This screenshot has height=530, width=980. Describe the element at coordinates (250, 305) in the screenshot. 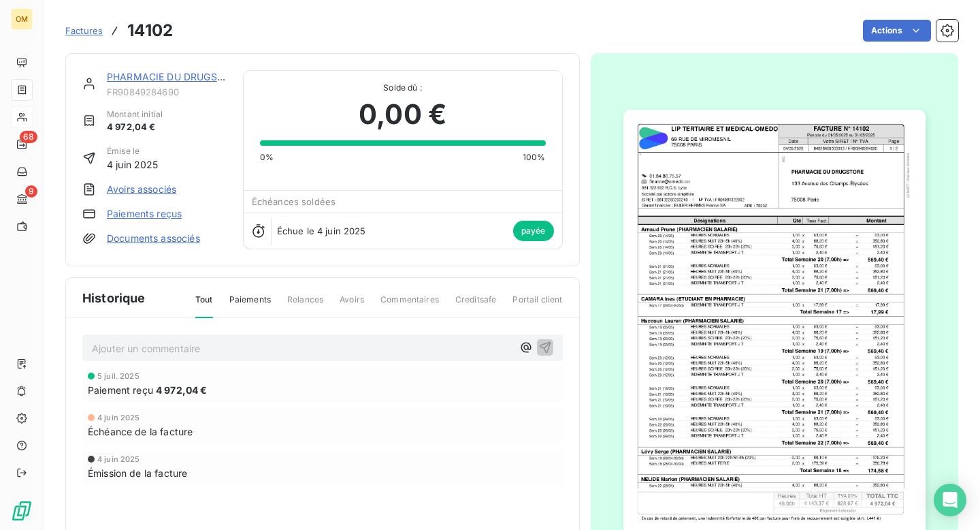

I see `span: Paiements` at that location.